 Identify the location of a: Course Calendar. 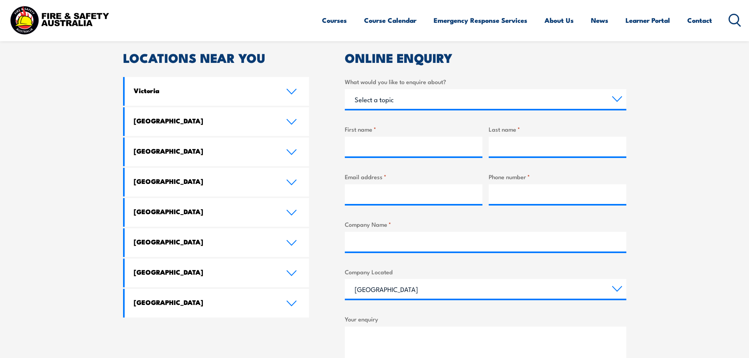
(390, 20).